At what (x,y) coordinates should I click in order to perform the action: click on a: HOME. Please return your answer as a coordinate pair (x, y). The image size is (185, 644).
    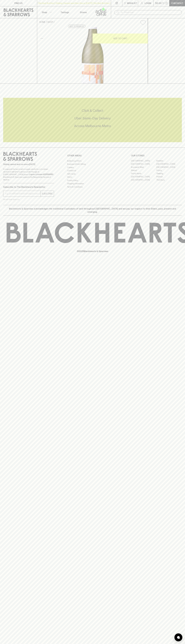
    Looking at the image, I should click on (42, 22).